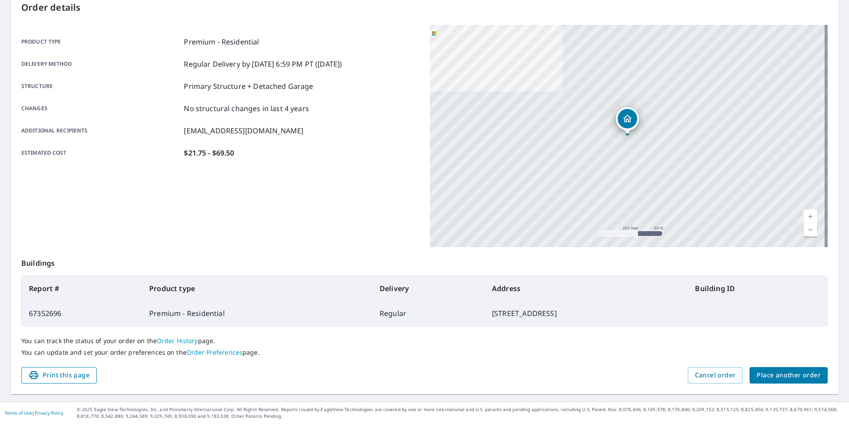 The height and width of the screenshot is (424, 849). I want to click on button: Place another order, so click(789, 375).